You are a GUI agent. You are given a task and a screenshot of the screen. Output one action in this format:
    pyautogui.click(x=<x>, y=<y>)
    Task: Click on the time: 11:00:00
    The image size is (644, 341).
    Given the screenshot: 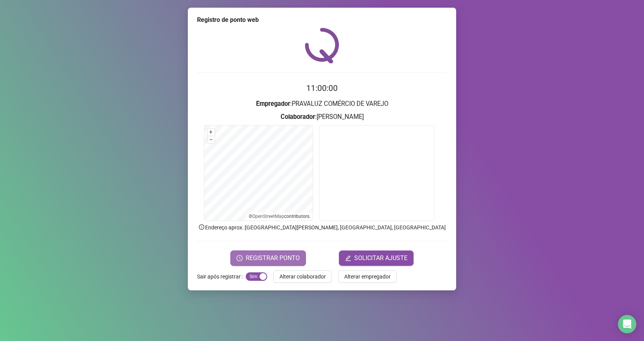 What is the action you would take?
    pyautogui.click(x=322, y=88)
    